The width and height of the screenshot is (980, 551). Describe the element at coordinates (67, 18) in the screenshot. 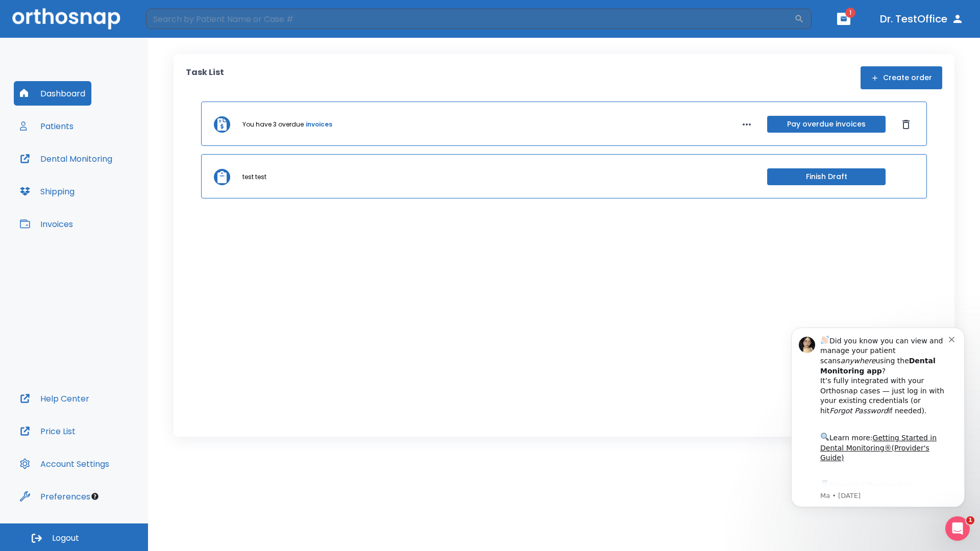

I see `img: Orthosnap` at that location.